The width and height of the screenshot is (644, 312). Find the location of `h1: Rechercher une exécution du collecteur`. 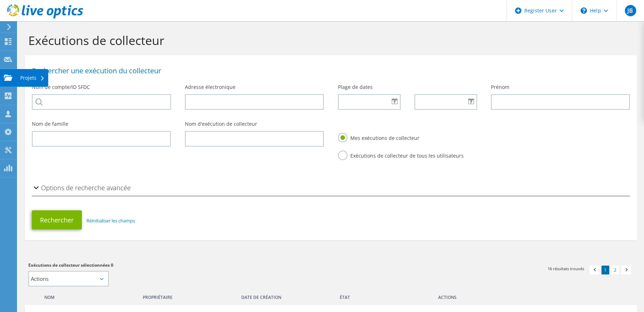

h1: Rechercher une exécution du collecteur is located at coordinates (329, 71).